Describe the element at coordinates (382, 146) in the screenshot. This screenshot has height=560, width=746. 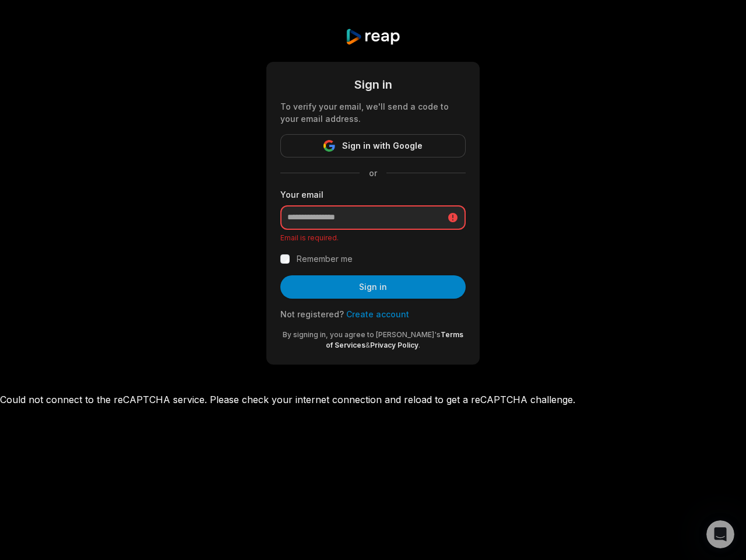
I see `span: Sign in with Google` at that location.